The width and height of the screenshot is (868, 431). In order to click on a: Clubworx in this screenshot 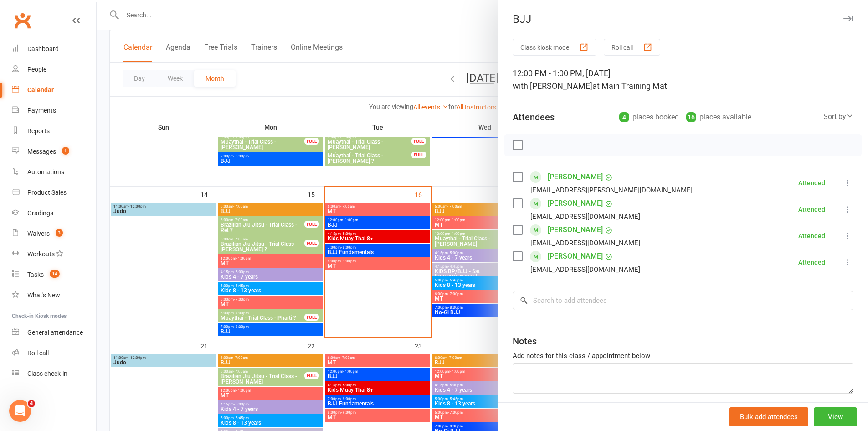, I will do `click(22, 20)`.